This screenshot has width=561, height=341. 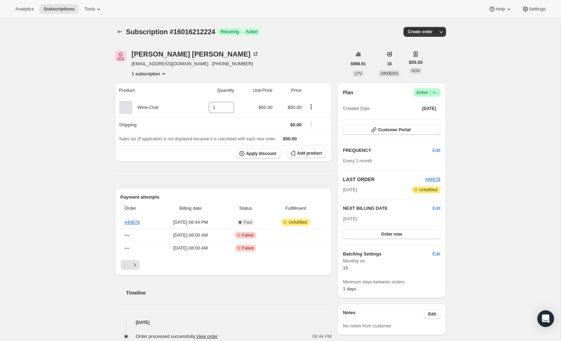 I want to click on span: Fulfillment, so click(x=296, y=208).